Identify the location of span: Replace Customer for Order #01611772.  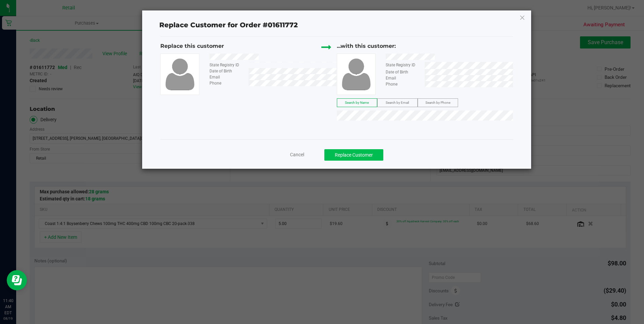
(228, 25).